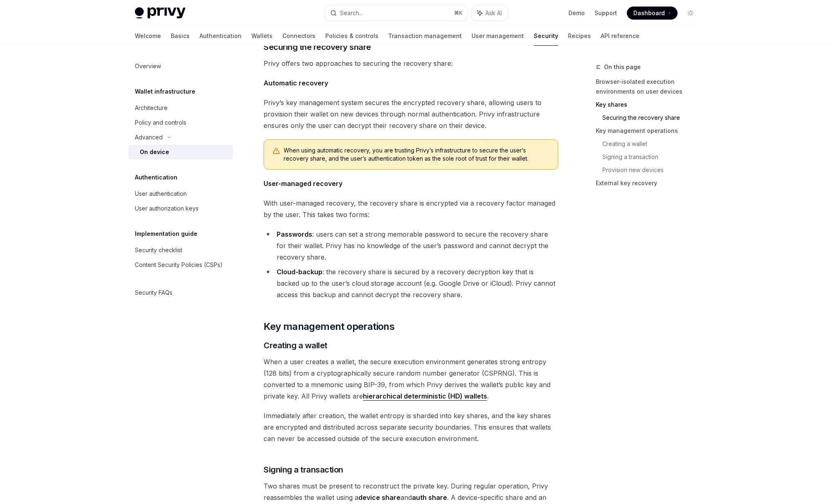 The width and height of the screenshot is (832, 504). Describe the element at coordinates (653, 118) in the screenshot. I see `a: Securing the recovery share` at that location.